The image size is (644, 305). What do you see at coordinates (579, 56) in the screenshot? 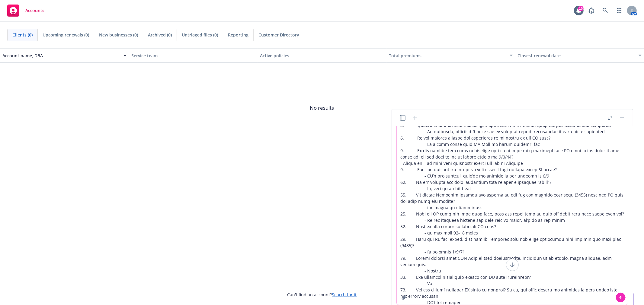
I see `button: Closest renewal date` at bounding box center [579, 56].